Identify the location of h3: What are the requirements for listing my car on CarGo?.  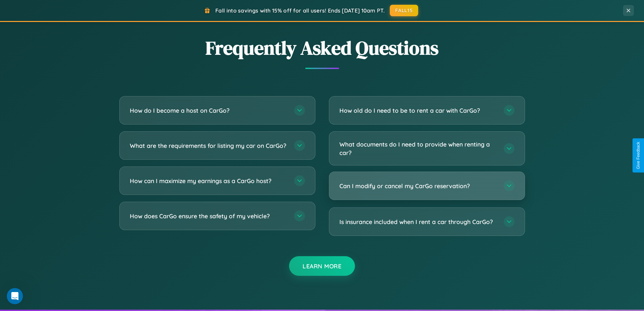
(209, 146).